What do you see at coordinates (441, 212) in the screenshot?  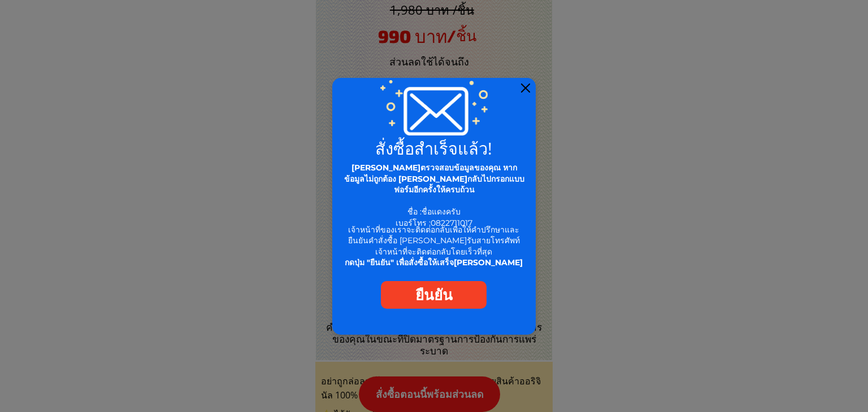 I see `span: ชื่อแดงครับ` at bounding box center [441, 212].